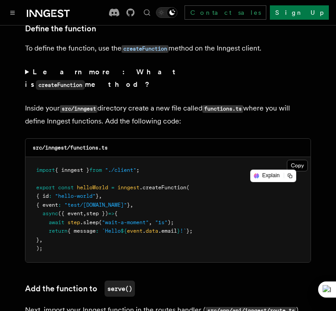 This screenshot has height=311, width=336. What do you see at coordinates (120, 288) in the screenshot?
I see `code: serve()` at bounding box center [120, 288].